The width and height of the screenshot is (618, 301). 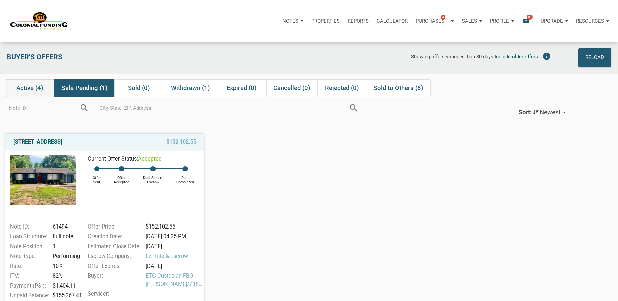 I want to click on div: Offer Sent, so click(x=97, y=178).